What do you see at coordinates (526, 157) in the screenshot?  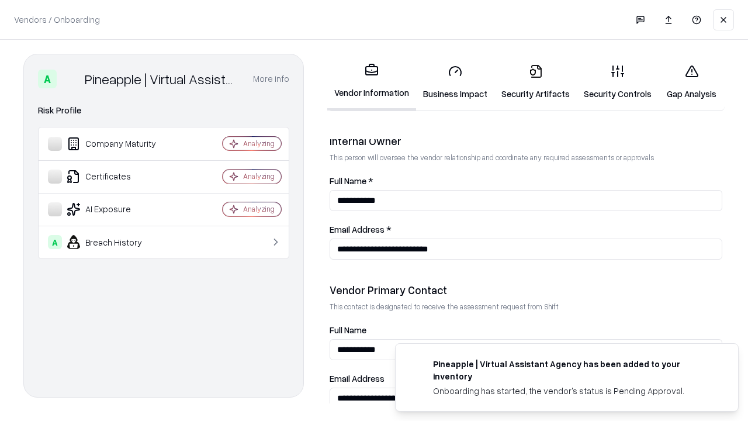 I see `p: This person will oversee the vendor relationship and coordinate any required assessments or appro...` at bounding box center [526, 157].